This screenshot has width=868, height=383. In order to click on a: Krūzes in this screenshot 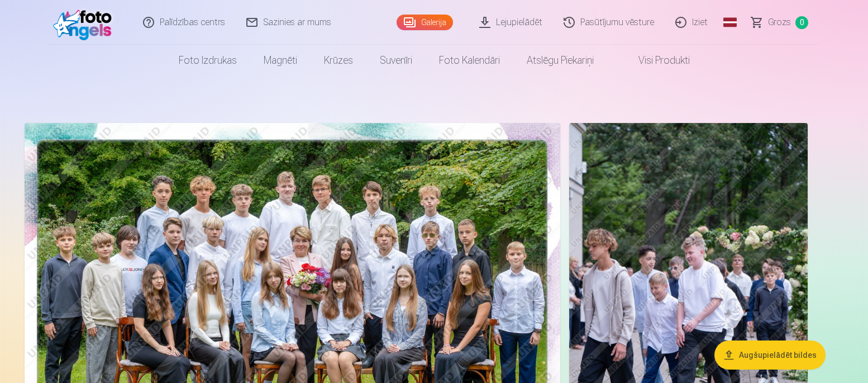, I will do `click(338, 60)`.